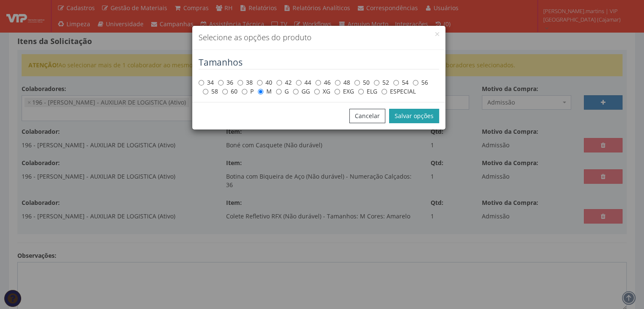 This screenshot has height=309, width=644. Describe the element at coordinates (284, 83) in the screenshot. I see `label: 42` at that location.